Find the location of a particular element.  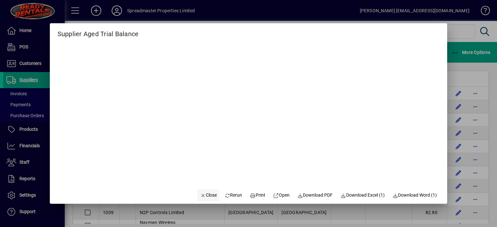

span: Download Word (1) is located at coordinates (415, 195).